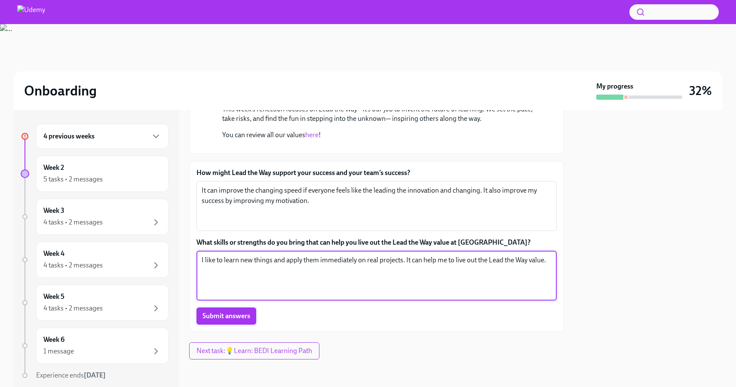 This screenshot has height=387, width=736. What do you see at coordinates (73, 179) in the screenshot?
I see `div: 5 tasks • 2 messages` at bounding box center [73, 179].